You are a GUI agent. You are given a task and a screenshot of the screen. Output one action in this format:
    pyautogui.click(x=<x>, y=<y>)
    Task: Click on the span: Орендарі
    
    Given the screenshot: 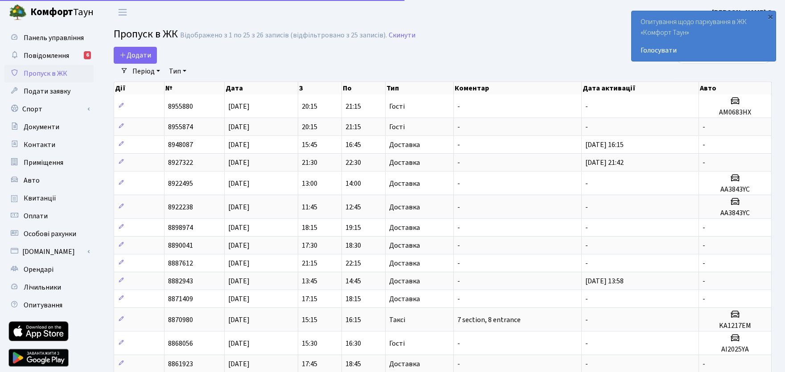 What is the action you would take?
    pyautogui.click(x=38, y=270)
    